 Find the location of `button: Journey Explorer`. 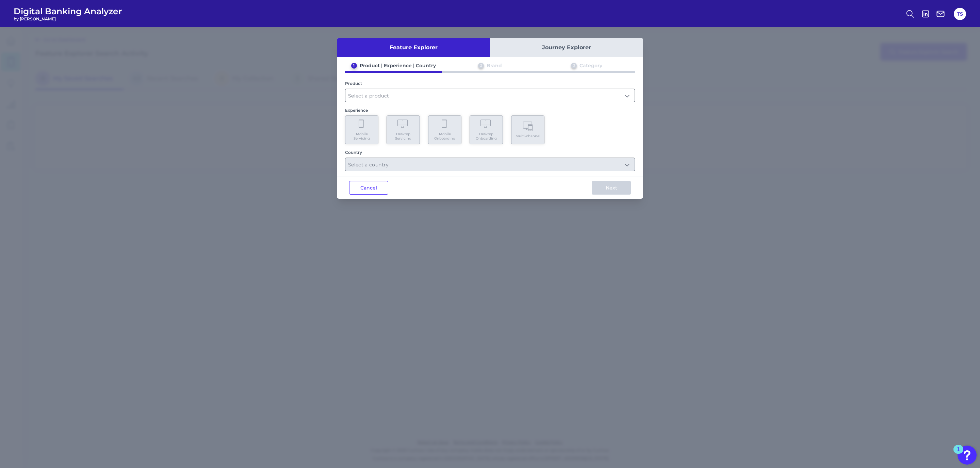

button: Journey Explorer is located at coordinates (566, 48).